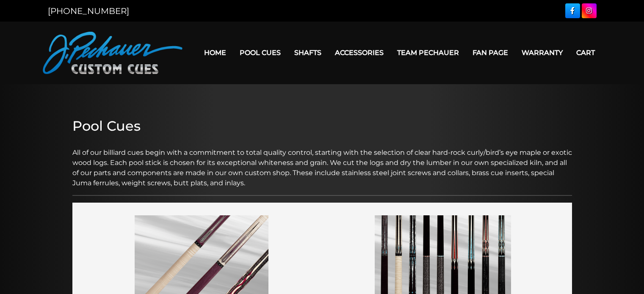  I want to click on img: Pechauer Custom Cues, so click(113, 53).